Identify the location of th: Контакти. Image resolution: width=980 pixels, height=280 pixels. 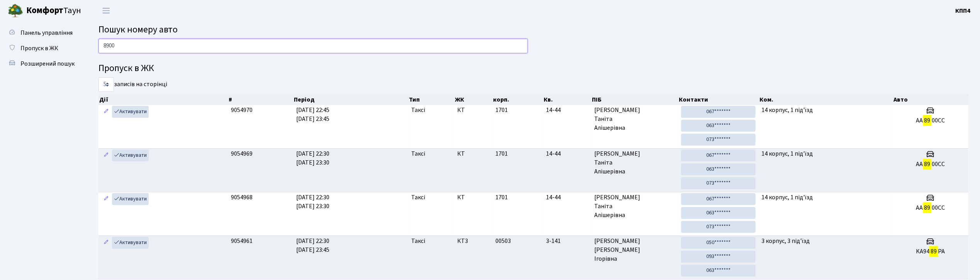
(718, 100).